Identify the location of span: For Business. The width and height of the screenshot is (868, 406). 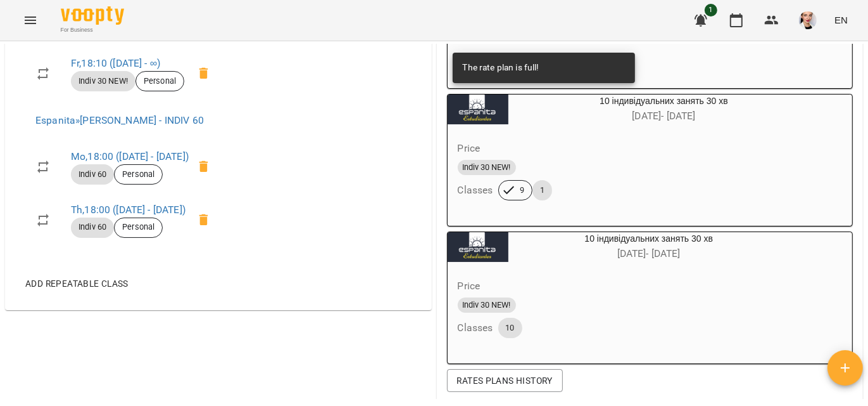
(92, 30).